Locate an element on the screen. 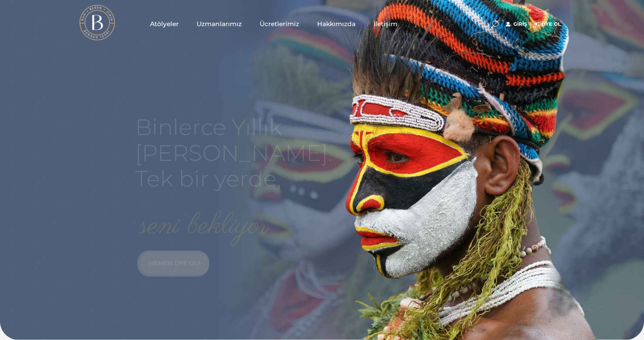 The height and width of the screenshot is (340, 644). a: Ücretlerimiz is located at coordinates (279, 24).